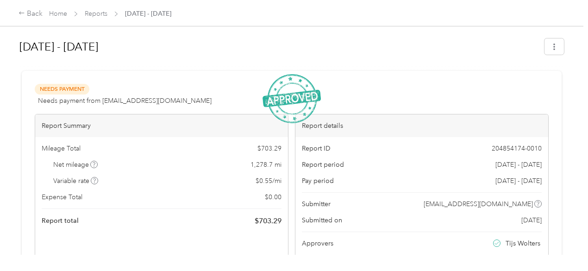 The image size is (588, 271). I want to click on span: Tijs Wolters, so click(523, 243).